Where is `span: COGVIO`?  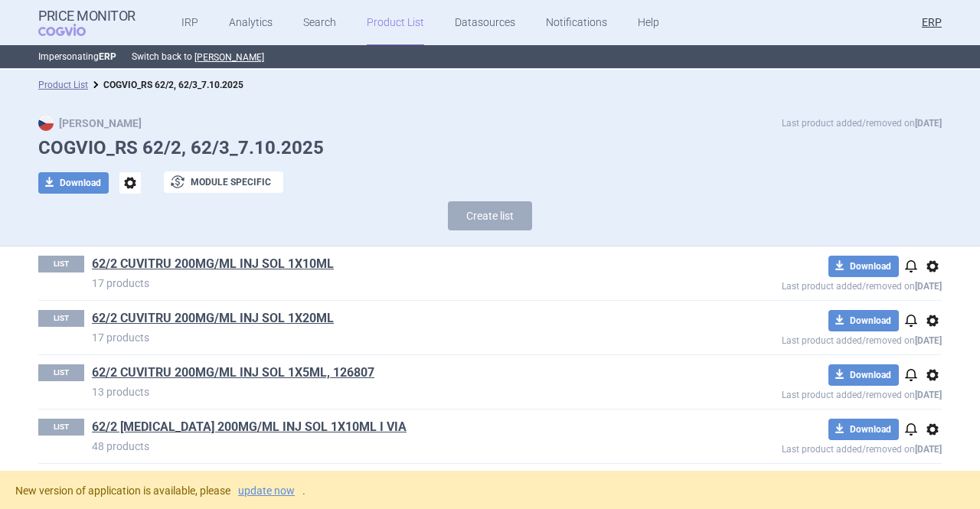
span: COGVIO is located at coordinates (73, 30).